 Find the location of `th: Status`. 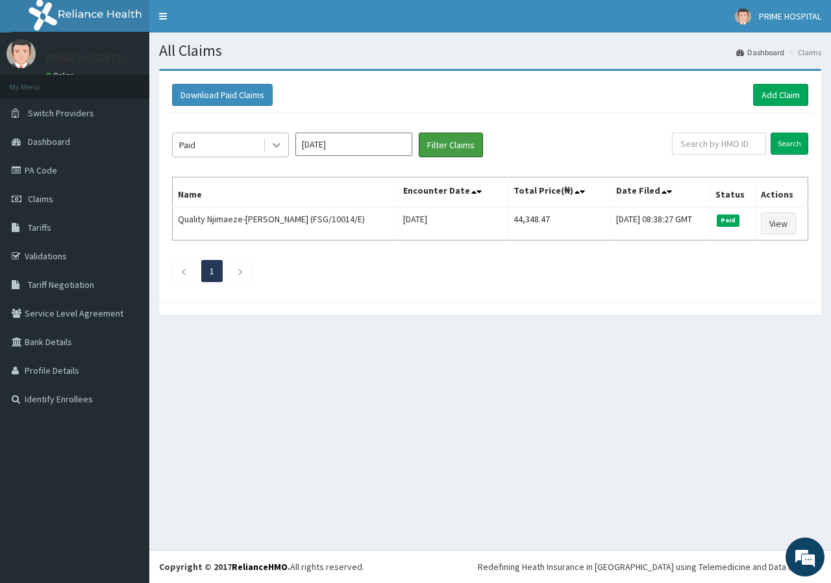

th: Status is located at coordinates (733, 192).